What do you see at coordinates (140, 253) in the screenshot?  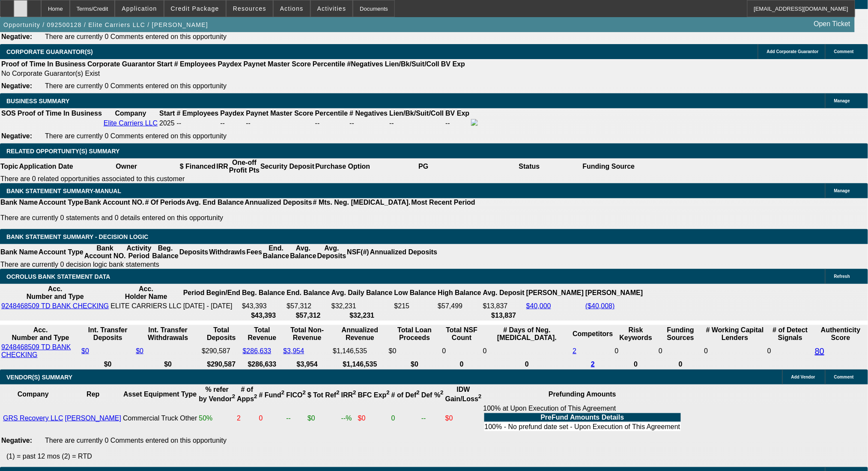 I see `th: Activity Period` at bounding box center [140, 253].